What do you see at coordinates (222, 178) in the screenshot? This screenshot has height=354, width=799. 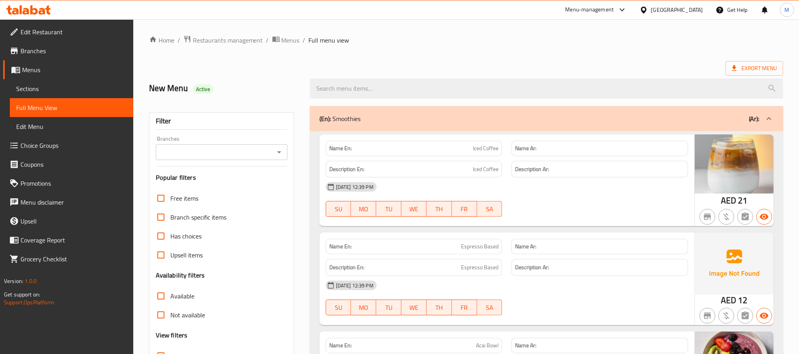 I see `h3: Popular filters` at bounding box center [222, 178].